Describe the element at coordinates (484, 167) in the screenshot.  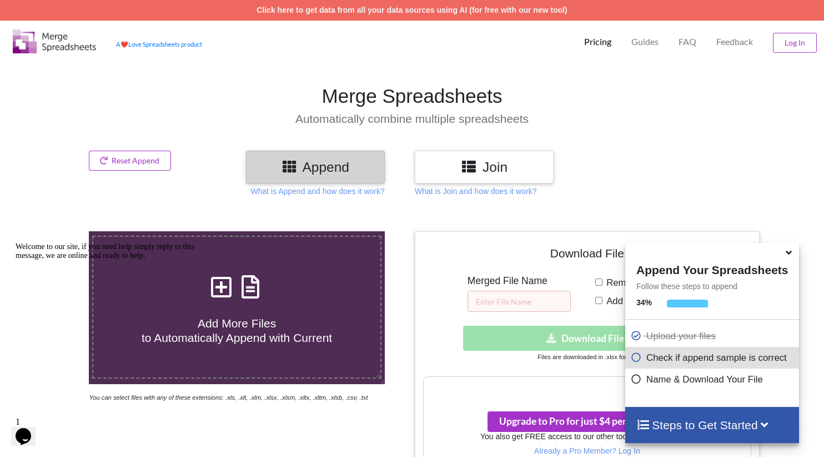
I see `h3: Join` at that location.